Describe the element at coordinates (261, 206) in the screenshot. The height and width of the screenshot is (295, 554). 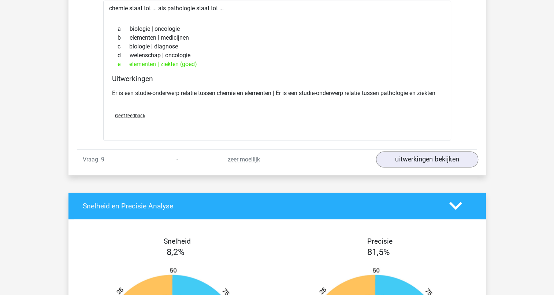
I see `h4: Snelheid en Precisie Analyse` at that location.